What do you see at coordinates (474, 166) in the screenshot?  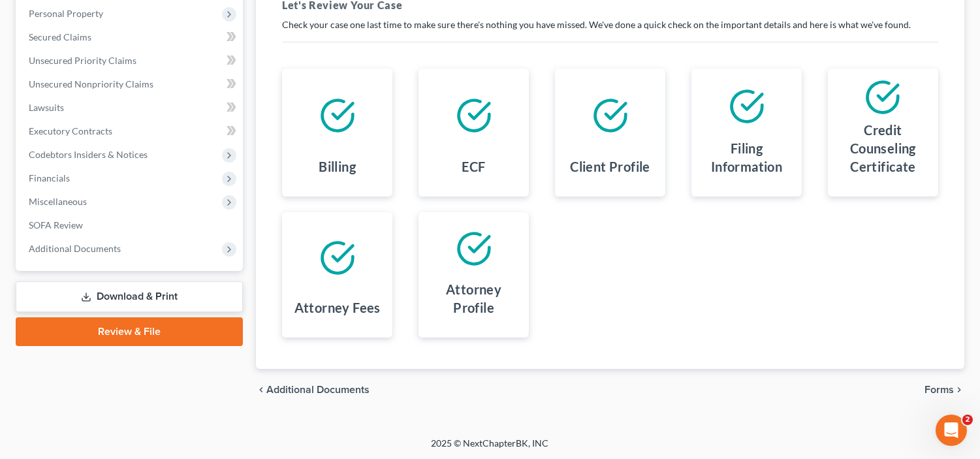 I see `h4: ECF` at bounding box center [474, 166].